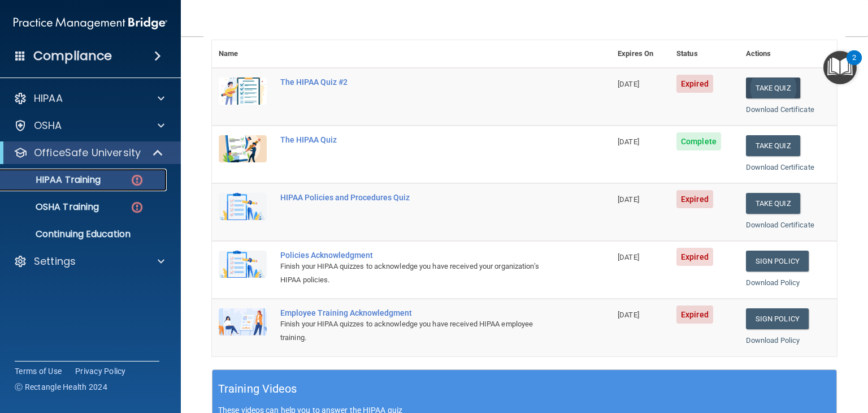  I want to click on p: HIPAA, so click(48, 98).